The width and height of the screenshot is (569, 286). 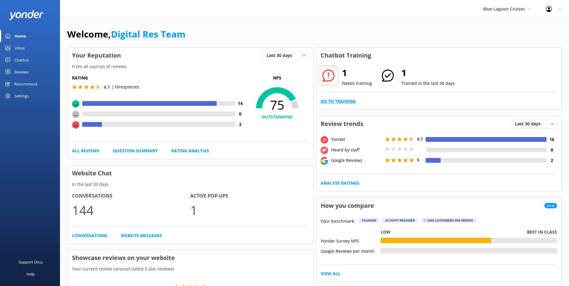 I want to click on span: 5, so click(x=418, y=160).